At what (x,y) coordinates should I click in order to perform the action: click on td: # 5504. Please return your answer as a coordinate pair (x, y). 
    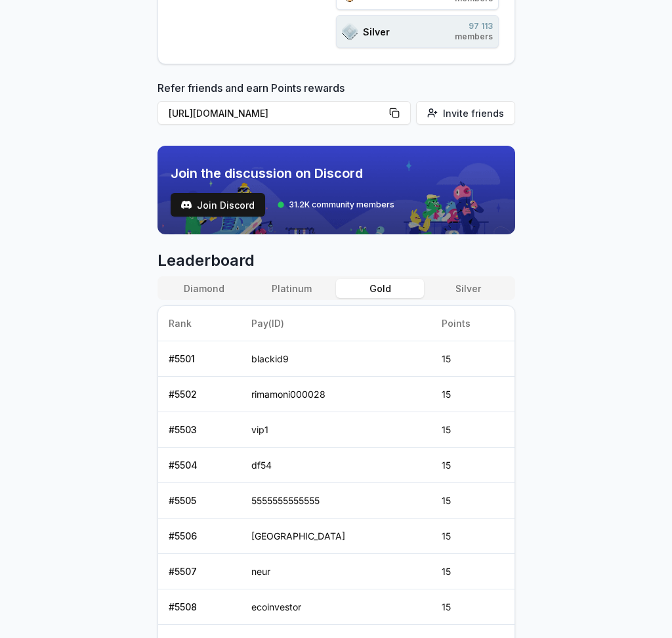
    Looking at the image, I should click on (199, 465).